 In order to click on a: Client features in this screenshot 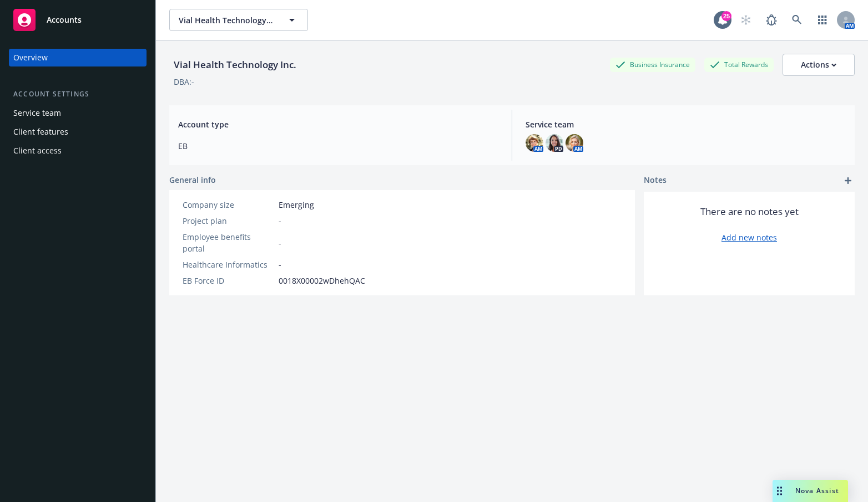, I will do `click(78, 132)`.